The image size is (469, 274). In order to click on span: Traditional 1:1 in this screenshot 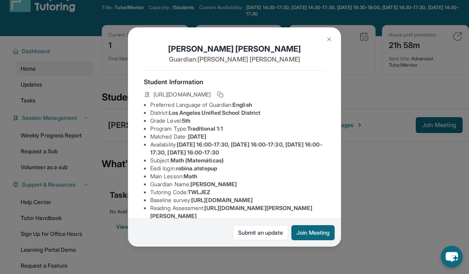, I will do `click(205, 128)`.